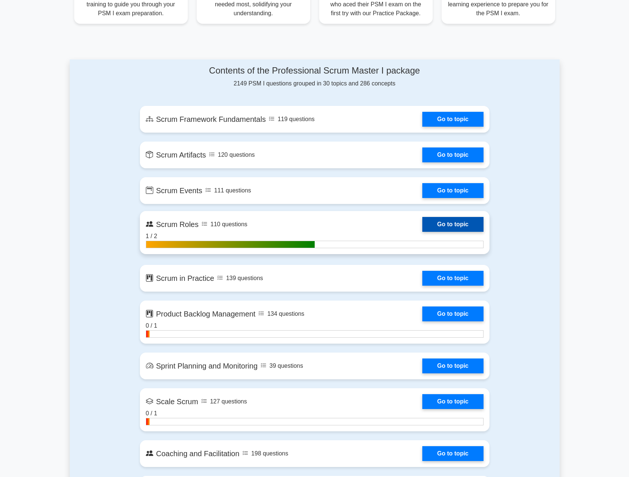 The width and height of the screenshot is (629, 477). Describe the element at coordinates (315, 76) in the screenshot. I see `div: 2149 PSM I questions grouped in 30 topics and 286 concepts` at that location.